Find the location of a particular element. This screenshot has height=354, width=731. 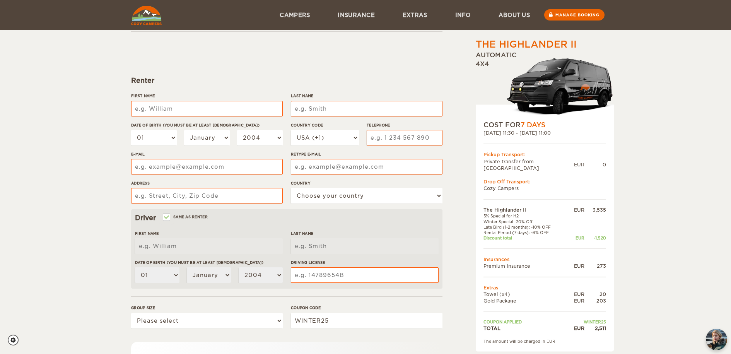

td: Gold Package is located at coordinates (525, 301).